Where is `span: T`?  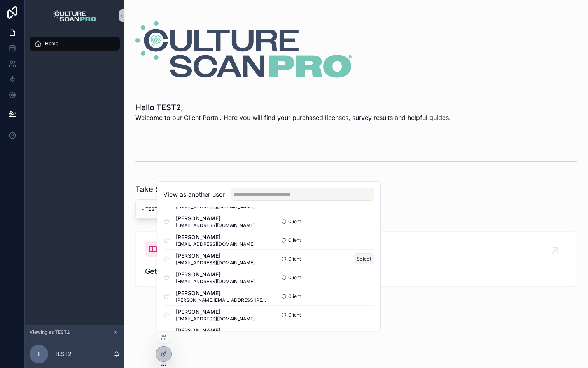 span: T is located at coordinates (39, 354).